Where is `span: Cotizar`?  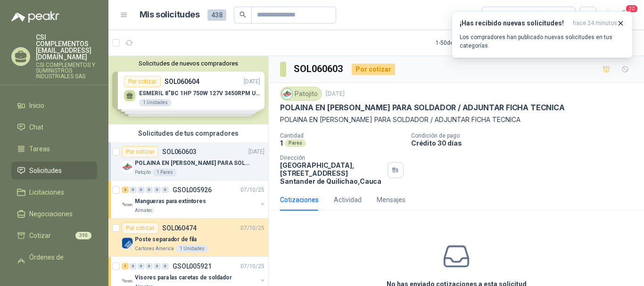
span: Cotizar is located at coordinates (40, 236).